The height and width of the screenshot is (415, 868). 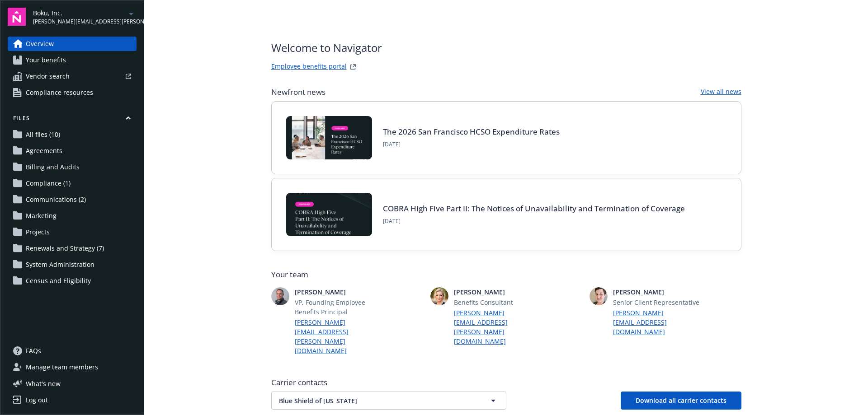 I want to click on a: Compliance (1), so click(x=72, y=183).